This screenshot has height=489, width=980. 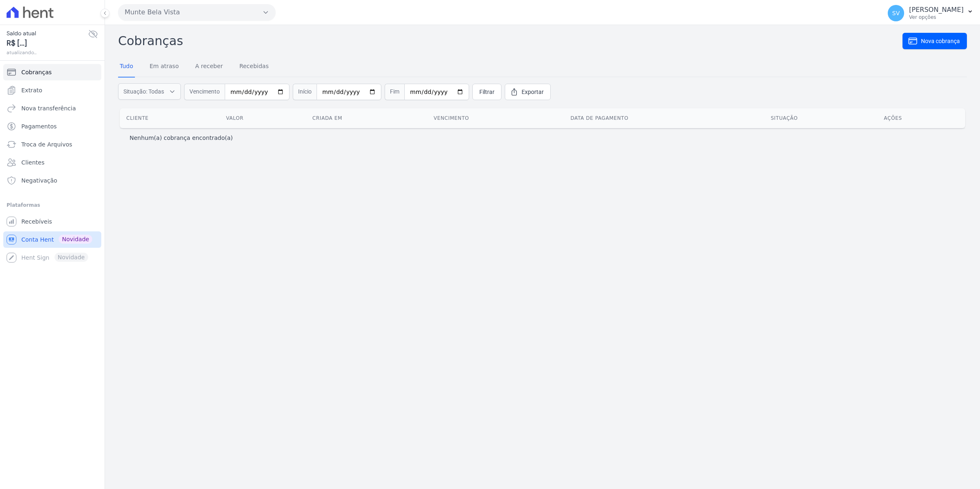 What do you see at coordinates (394, 92) in the screenshot?
I see `span: Fim` at bounding box center [394, 92].